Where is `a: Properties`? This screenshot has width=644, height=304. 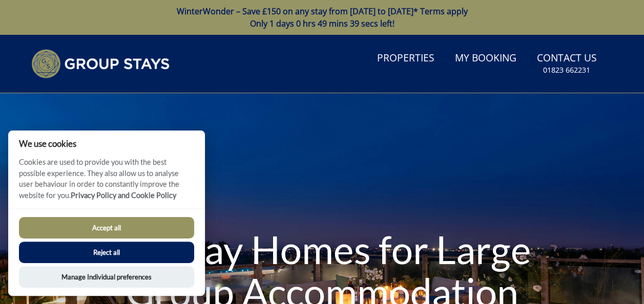 a: Properties is located at coordinates (406, 59).